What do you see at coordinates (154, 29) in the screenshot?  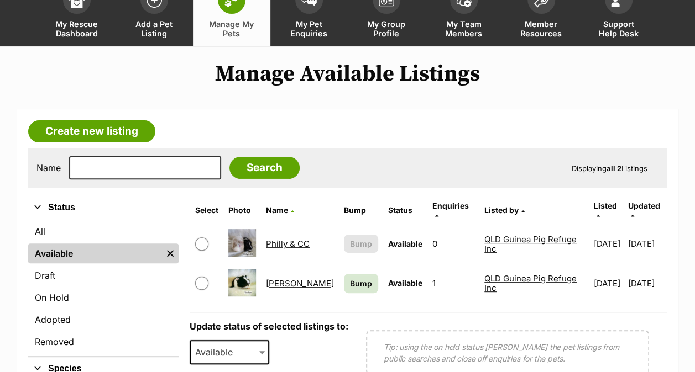 I see `span: Add a Pet Listing` at bounding box center [154, 29].